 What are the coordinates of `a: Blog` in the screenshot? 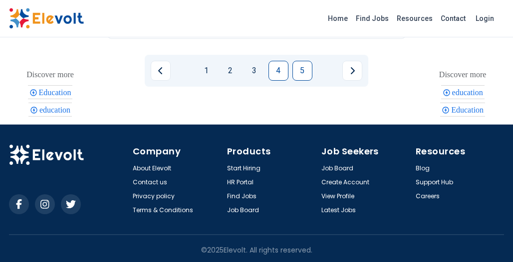 It's located at (422, 169).